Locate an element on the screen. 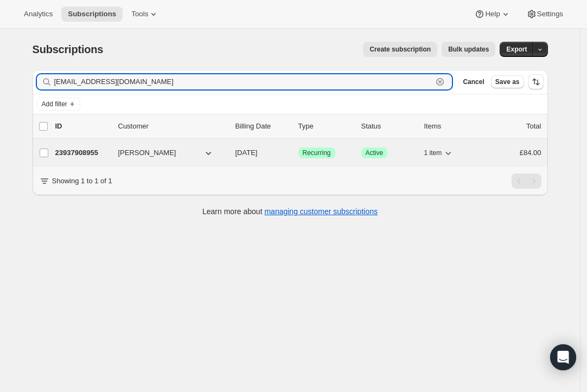 The width and height of the screenshot is (587, 392). span: £84.00 is located at coordinates (530, 153).